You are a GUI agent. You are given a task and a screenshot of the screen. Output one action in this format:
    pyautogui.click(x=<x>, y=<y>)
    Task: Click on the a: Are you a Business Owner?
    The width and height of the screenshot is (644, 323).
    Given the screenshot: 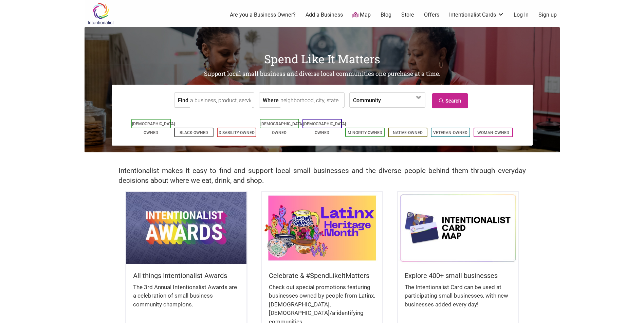 What is the action you would take?
    pyautogui.click(x=262, y=15)
    